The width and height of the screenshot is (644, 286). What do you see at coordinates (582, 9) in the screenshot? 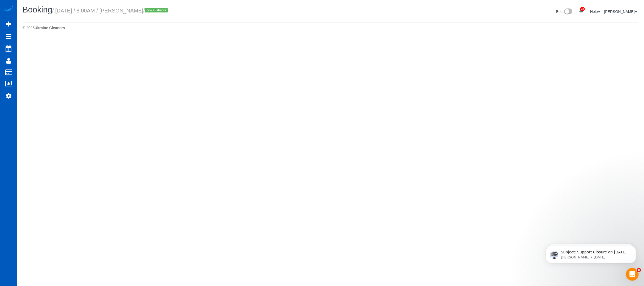
I see `span: 34` at bounding box center [582, 9].